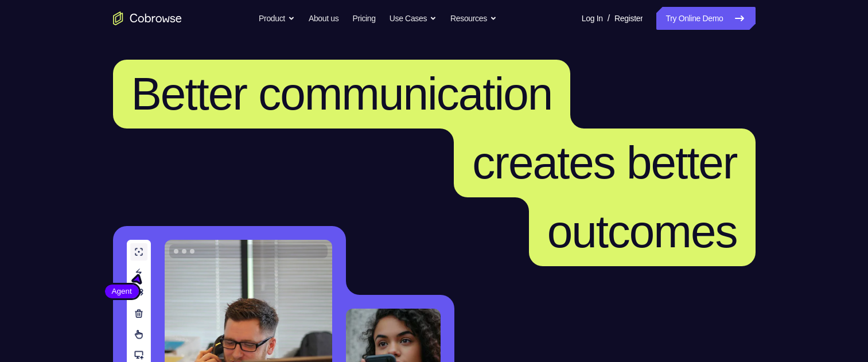 This screenshot has width=868, height=362. Describe the element at coordinates (413, 18) in the screenshot. I see `button: Use Cases` at that location.